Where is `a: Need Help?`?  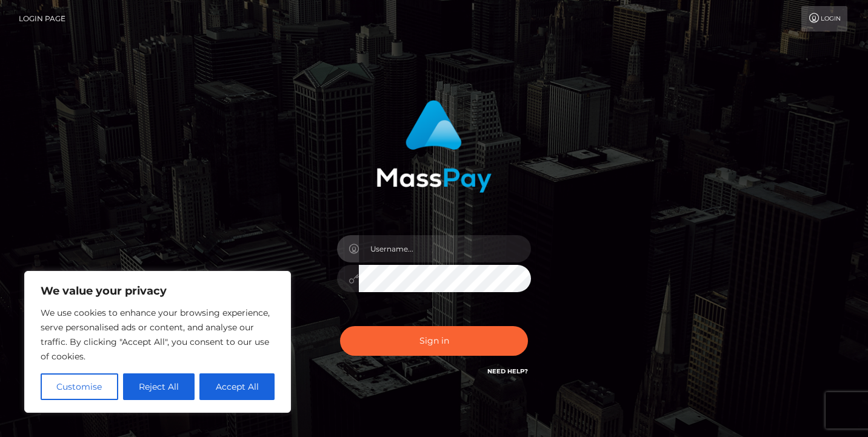 a: Need Help? is located at coordinates (508, 371).